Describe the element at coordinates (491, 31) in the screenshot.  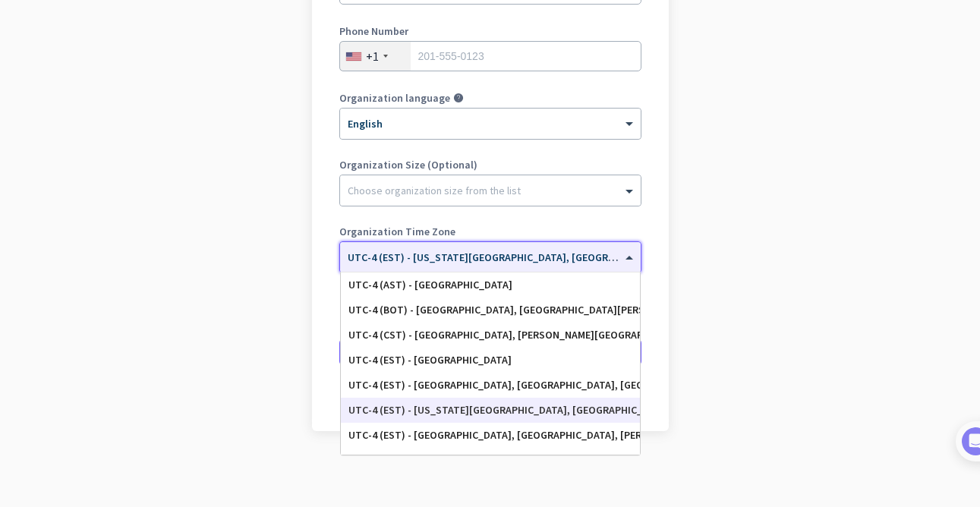
I see `label: Phone Number` at that location.